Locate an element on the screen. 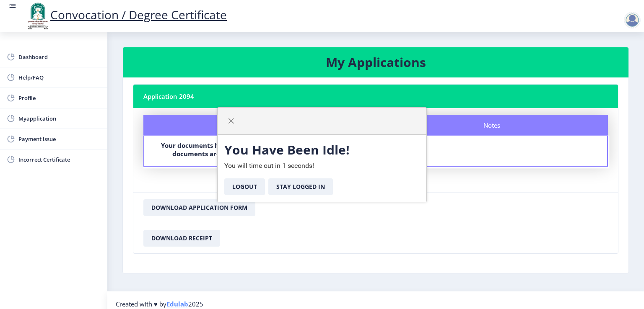 This screenshot has width=644, height=309. span: Profile is located at coordinates (60, 98).